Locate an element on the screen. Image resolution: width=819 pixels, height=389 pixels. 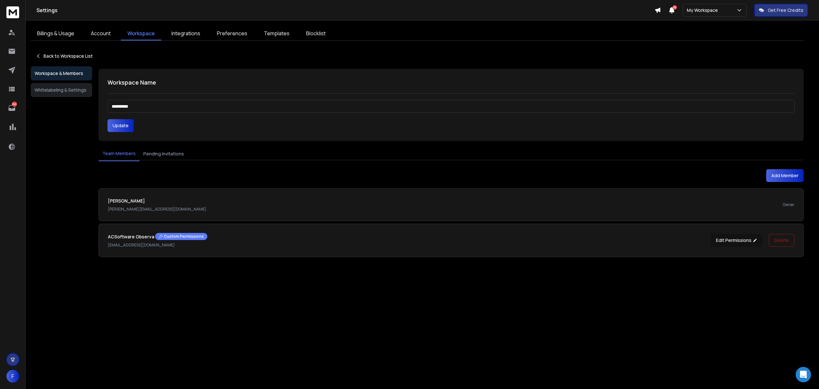
a: Back to Workspace List is located at coordinates (64, 56).